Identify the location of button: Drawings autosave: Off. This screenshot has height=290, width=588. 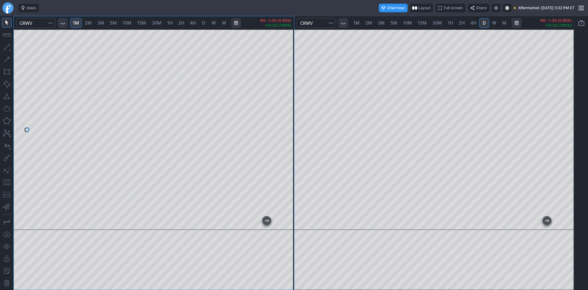
(7, 234).